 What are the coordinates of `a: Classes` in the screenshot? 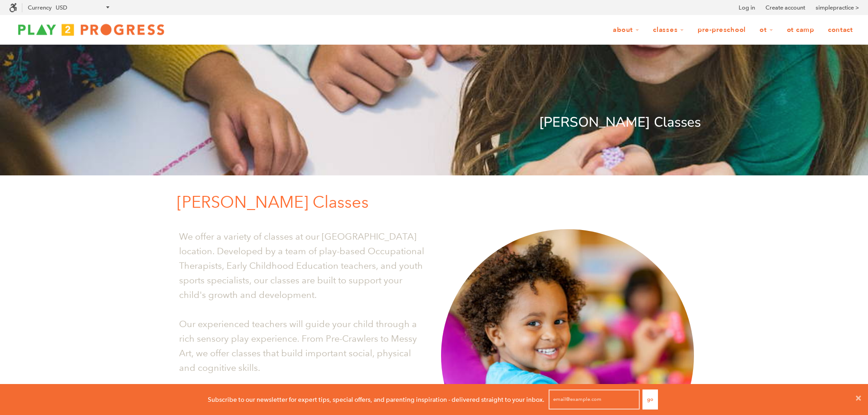 It's located at (669, 30).